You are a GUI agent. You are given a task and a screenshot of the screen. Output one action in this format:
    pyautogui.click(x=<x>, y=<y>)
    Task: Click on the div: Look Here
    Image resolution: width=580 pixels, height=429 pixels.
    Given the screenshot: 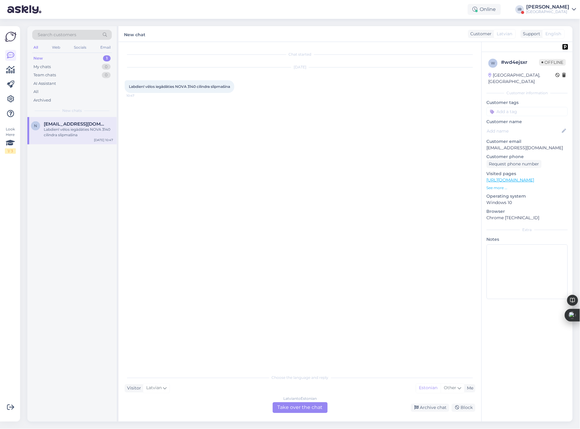 What is the action you would take?
    pyautogui.click(x=10, y=140)
    